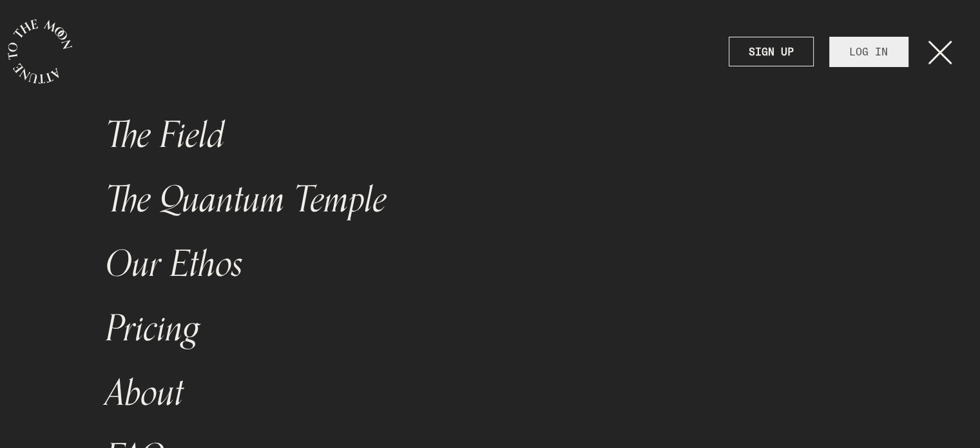 This screenshot has height=448, width=980. What do you see at coordinates (772, 52) in the screenshot?
I see `a: SIGN UP` at bounding box center [772, 52].